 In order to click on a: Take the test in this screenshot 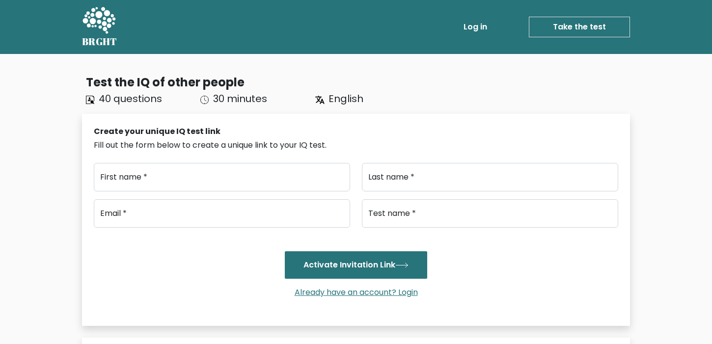, I will do `click(580, 27)`.